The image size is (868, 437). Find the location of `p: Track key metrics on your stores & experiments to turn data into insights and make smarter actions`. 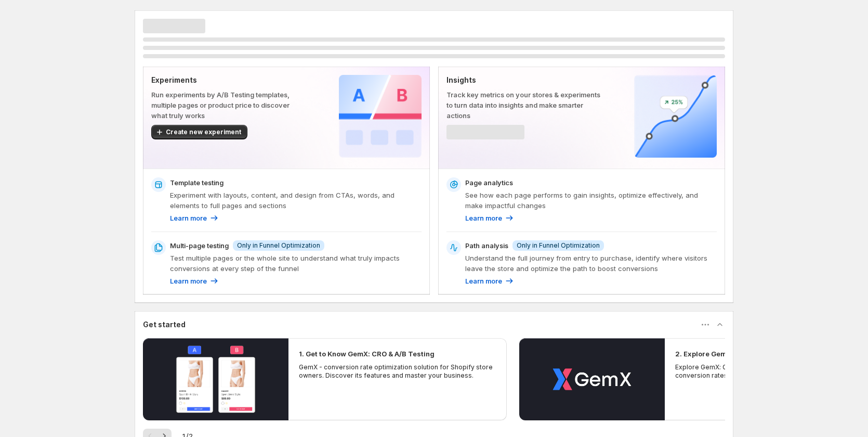

p: Track key metrics on your stores & experiments to turn data into insights and make smarter actions is located at coordinates (524, 105).